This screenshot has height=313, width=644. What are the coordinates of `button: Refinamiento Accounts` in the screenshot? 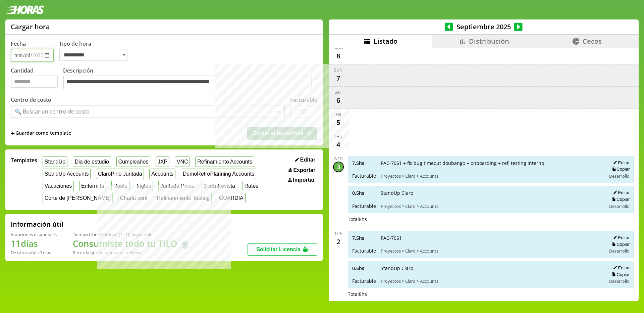 It's located at (224, 161).